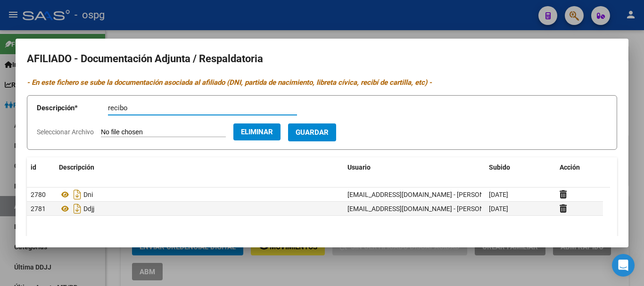 The width and height of the screenshot is (644, 286). What do you see at coordinates (88, 195) in the screenshot?
I see `span: Dni` at bounding box center [88, 195].